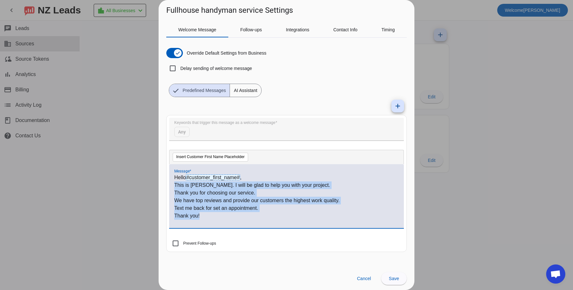 The height and width of the screenshot is (290, 573). Describe the element at coordinates (394, 279) in the screenshot. I see `span: Save` at that location.